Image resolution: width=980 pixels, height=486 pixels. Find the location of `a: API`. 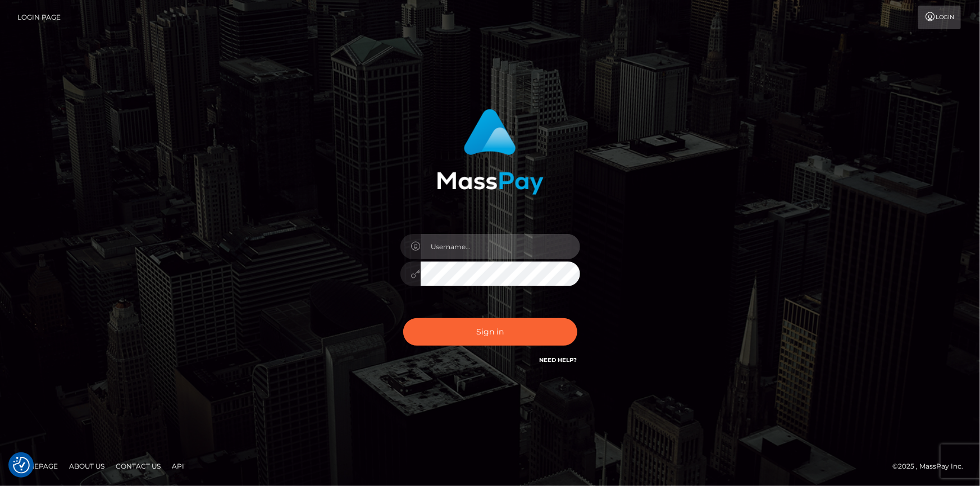

a: API is located at coordinates (178, 466).